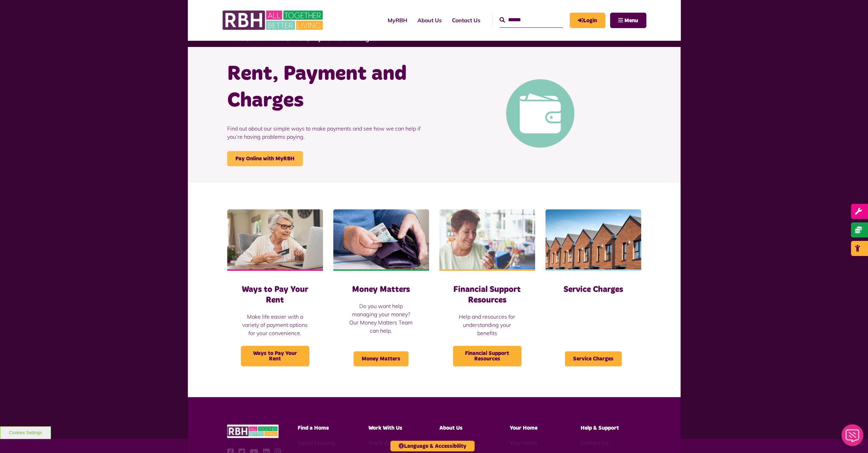 The width and height of the screenshot is (868, 453). Describe the element at coordinates (487, 295) in the screenshot. I see `a: Financial Support Resources Help and resources for understanding your benefits Financial Support ...` at that location.